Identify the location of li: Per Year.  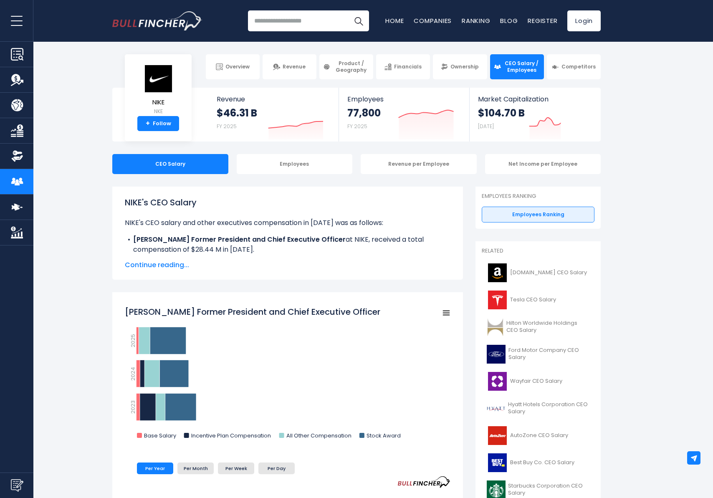
(155, 468).